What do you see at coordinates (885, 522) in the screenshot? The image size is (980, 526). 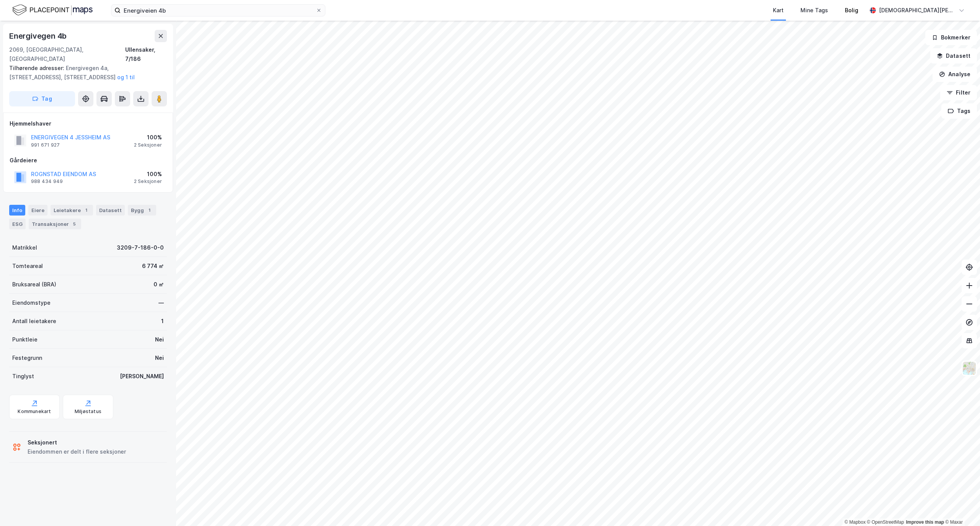 I see `a: OpenStreetMap` at bounding box center [885, 522].